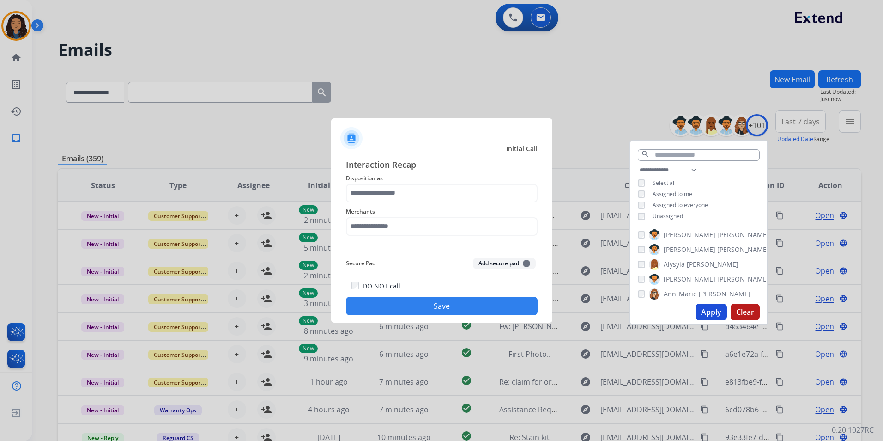 This screenshot has width=883, height=441. Describe the element at coordinates (711, 312) in the screenshot. I see `button: Apply` at that location.